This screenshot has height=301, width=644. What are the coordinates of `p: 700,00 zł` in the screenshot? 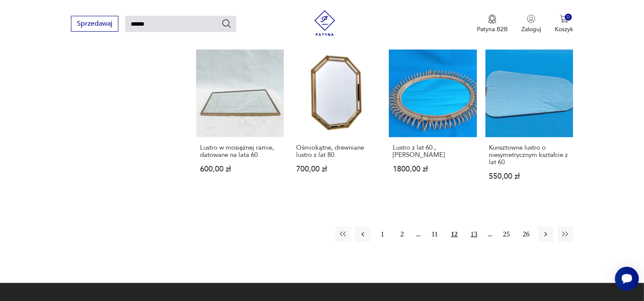 It's located at (336, 169).